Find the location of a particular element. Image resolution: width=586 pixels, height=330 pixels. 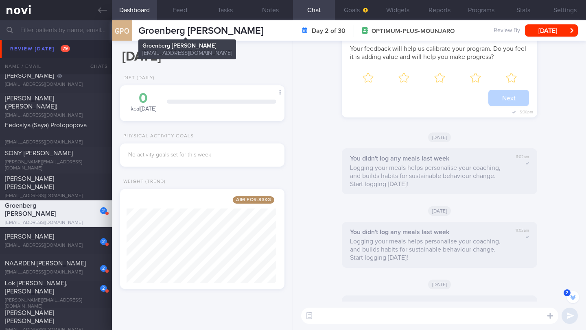

p: Your feedback will help us calibrate your program. Do you feel it is adding value and will help y... is located at coordinates (440, 53).